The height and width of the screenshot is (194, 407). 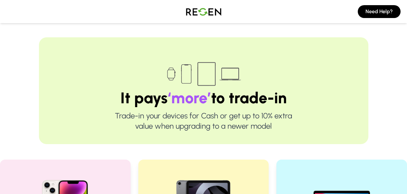 What do you see at coordinates (204, 121) in the screenshot?
I see `p: Trade-in your devices for Cash or get up to 10% extra value when upgrading to a newer model` at bounding box center [204, 121].